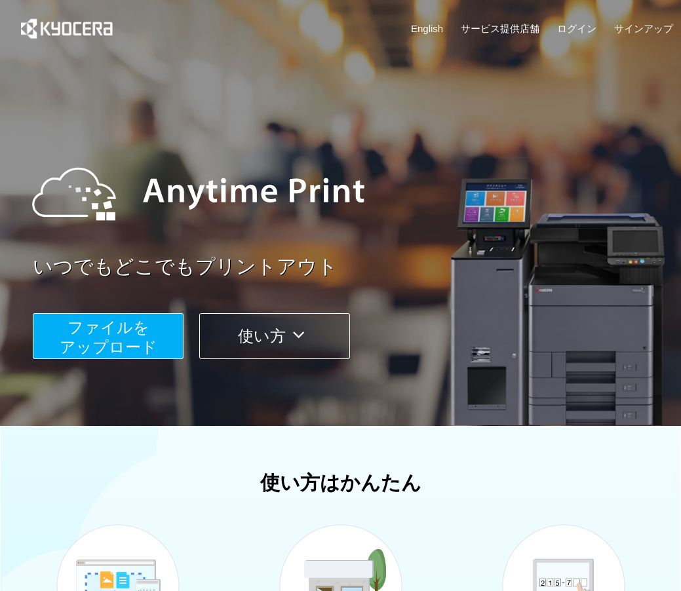 The width and height of the screenshot is (681, 591). What do you see at coordinates (356, 267) in the screenshot?
I see `a: いつでもどこでもプリントアウト` at bounding box center [356, 267].